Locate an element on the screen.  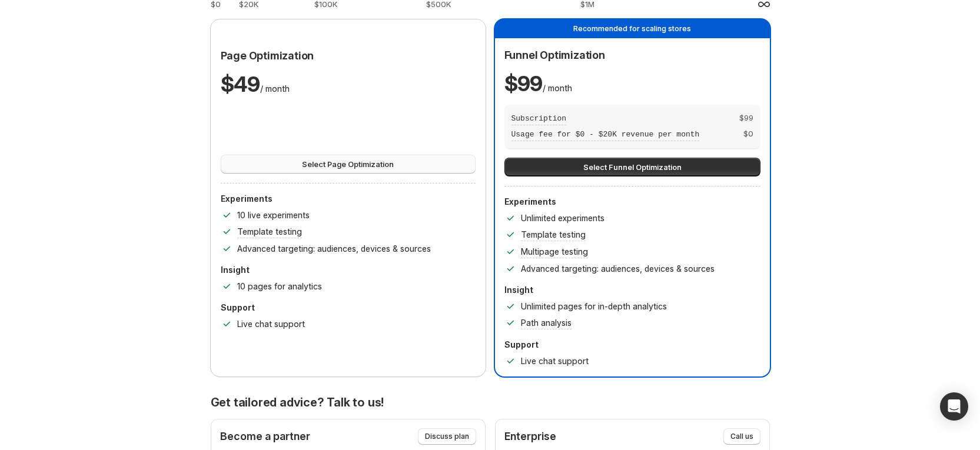
p: Unlimited experiments is located at coordinates (563, 218).